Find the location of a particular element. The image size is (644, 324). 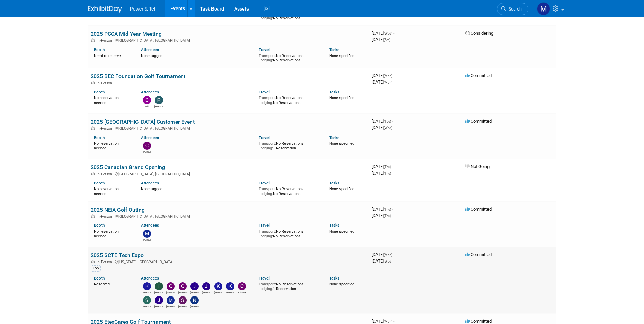

div: Kevin Stevens is located at coordinates (218, 292).